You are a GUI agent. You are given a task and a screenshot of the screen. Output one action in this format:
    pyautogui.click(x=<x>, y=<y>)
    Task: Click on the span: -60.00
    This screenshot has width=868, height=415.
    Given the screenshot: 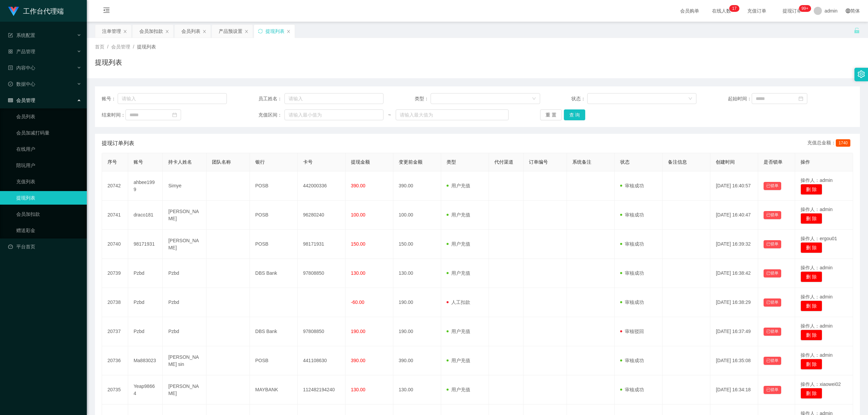 What is the action you would take?
    pyautogui.click(x=357, y=302)
    